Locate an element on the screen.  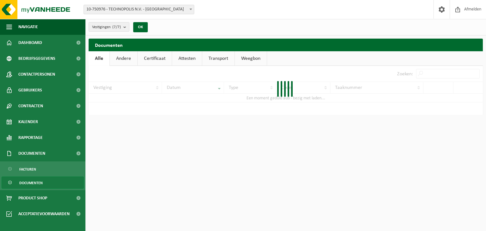
span: Dashboard is located at coordinates (30, 43).